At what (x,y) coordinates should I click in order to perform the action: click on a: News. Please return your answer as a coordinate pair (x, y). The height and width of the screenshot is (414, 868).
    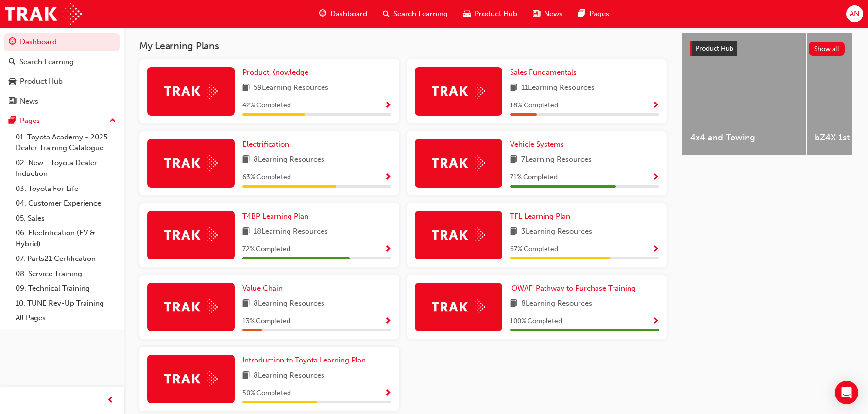
    Looking at the image, I should click on (62, 101).